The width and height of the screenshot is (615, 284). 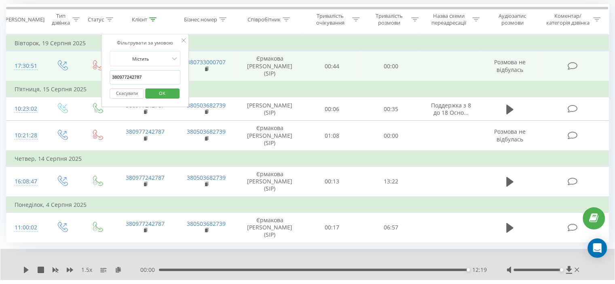 What do you see at coordinates (87, 270) in the screenshot?
I see `span: 1.5 x` at bounding box center [87, 270].